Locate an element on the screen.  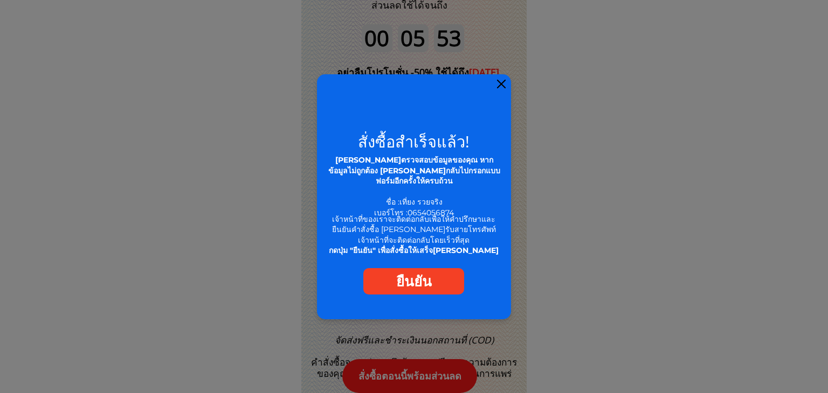
p: ยืนยัน is located at coordinates (413, 281).